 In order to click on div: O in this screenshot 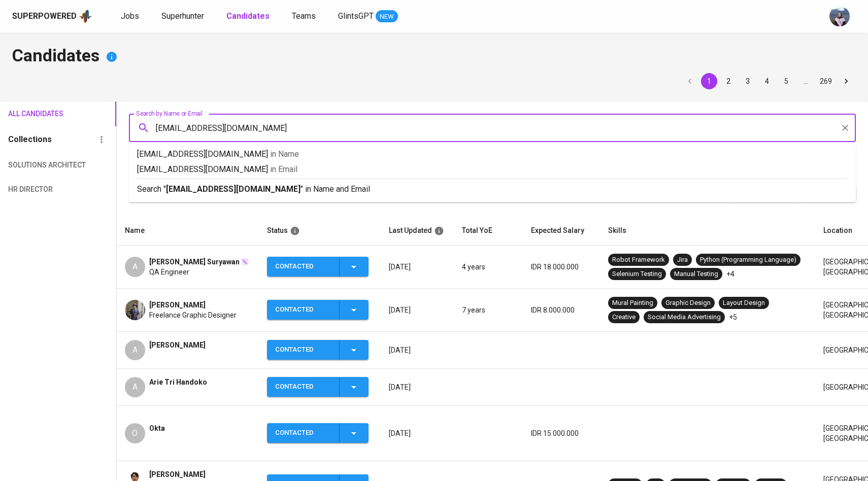, I will do `click(135, 434)`.